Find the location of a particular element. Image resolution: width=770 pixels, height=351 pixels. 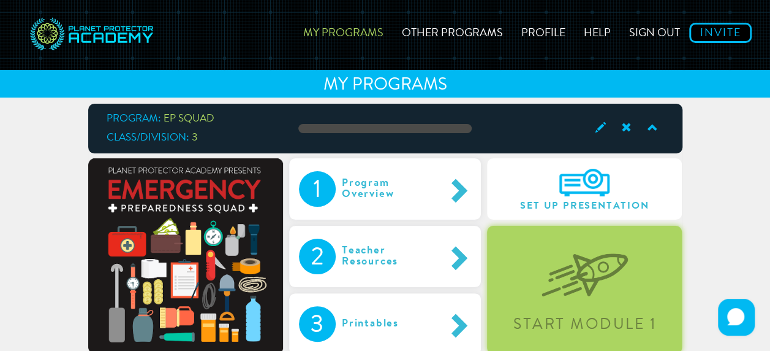

div: 3 is located at coordinates (317, 324).